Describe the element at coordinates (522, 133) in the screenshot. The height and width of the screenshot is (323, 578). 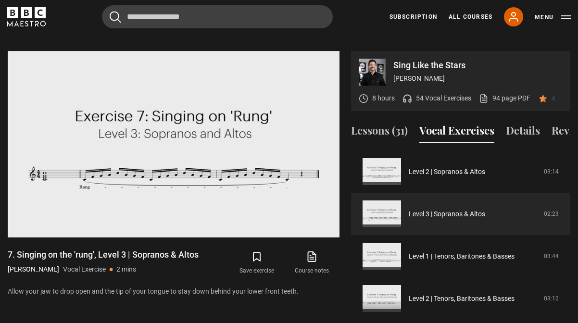
I see `button: Details` at that location.